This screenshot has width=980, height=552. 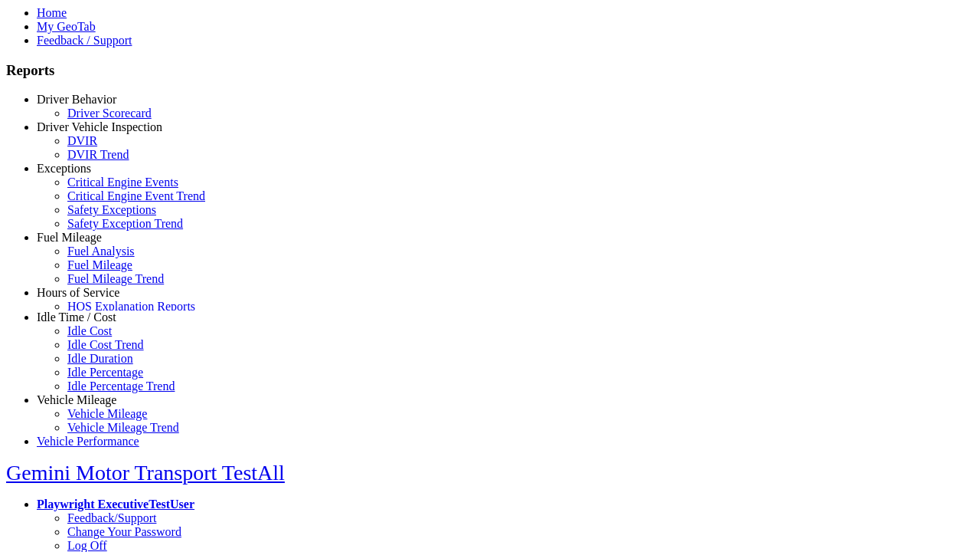 I want to click on a: Change Your Password, so click(x=125, y=531).